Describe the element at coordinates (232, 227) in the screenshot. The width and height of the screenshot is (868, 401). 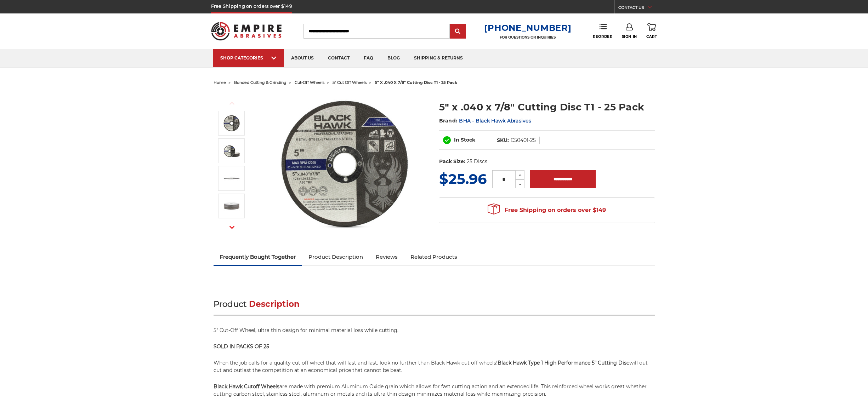
I see `button: Next` at that location.